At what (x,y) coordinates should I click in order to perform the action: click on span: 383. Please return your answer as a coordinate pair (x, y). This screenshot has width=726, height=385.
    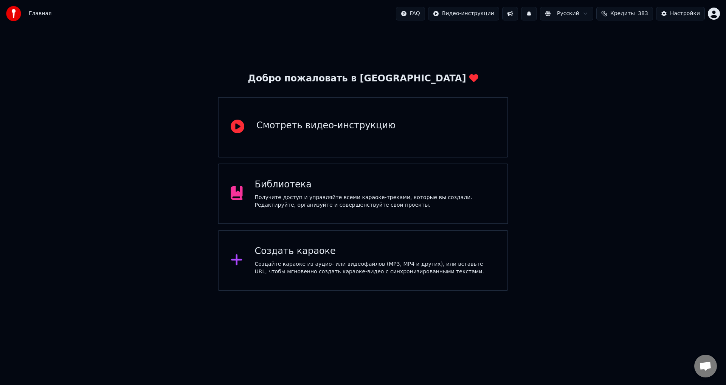
    Looking at the image, I should click on (643, 14).